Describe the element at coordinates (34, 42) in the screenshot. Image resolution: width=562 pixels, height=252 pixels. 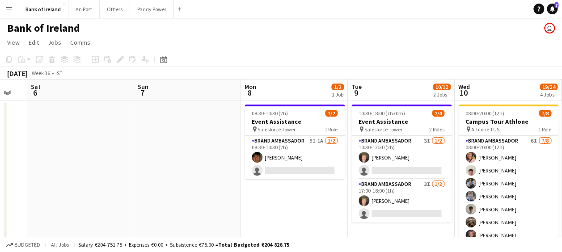
I see `a: Edit` at that location.